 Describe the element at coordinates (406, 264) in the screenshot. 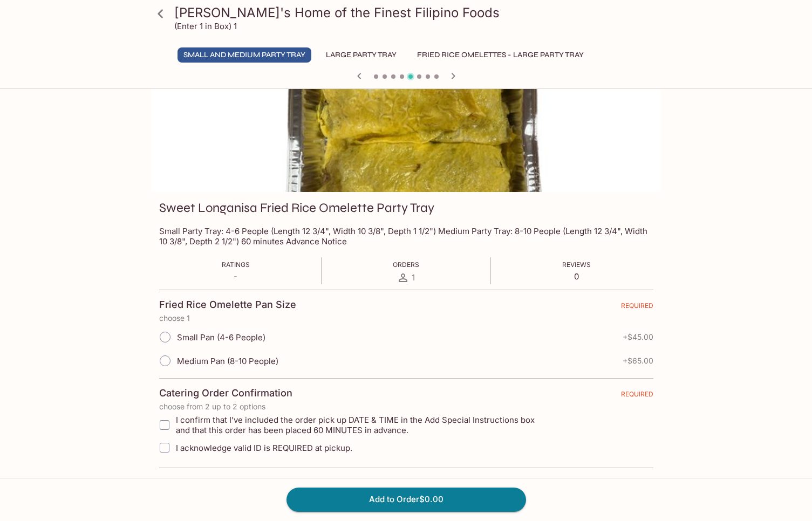

I see `span: Orders` at that location.